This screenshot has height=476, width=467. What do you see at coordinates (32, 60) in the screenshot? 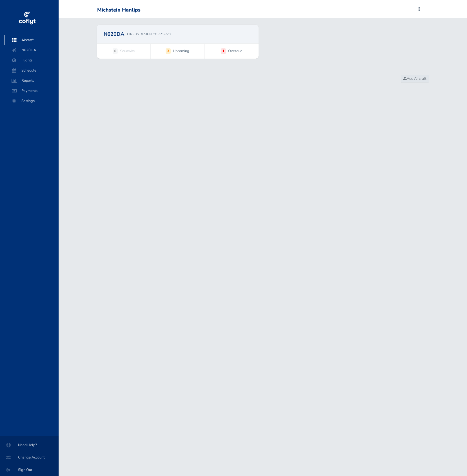
I see `span: Flights` at bounding box center [32, 60].